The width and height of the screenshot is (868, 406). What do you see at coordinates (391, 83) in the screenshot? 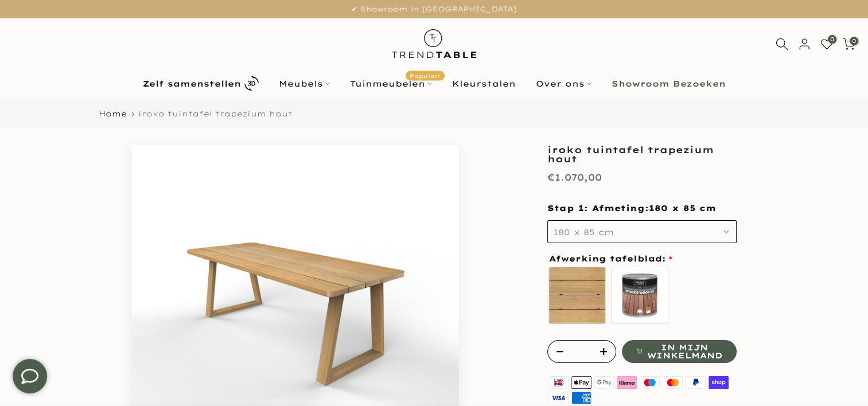
I see `a: TuinmeubelenPopulair` at bounding box center [391, 83].